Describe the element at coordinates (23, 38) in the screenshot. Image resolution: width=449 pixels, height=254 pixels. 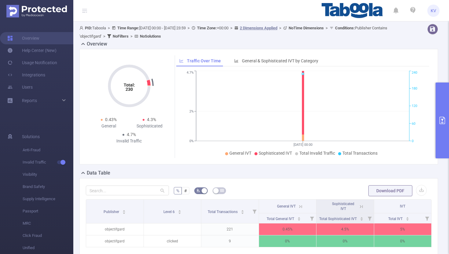
I see `a: Overview` at that location.